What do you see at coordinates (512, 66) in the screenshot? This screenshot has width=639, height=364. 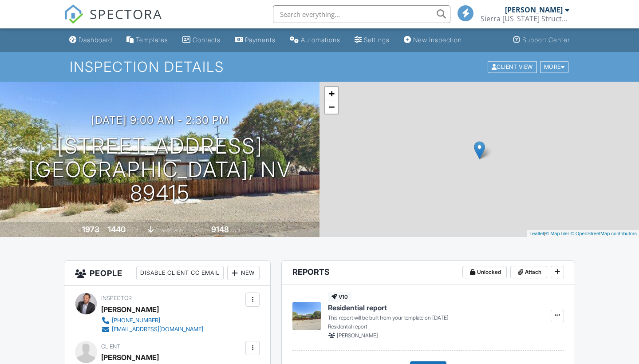 I see `div: Client View` at bounding box center [512, 66].